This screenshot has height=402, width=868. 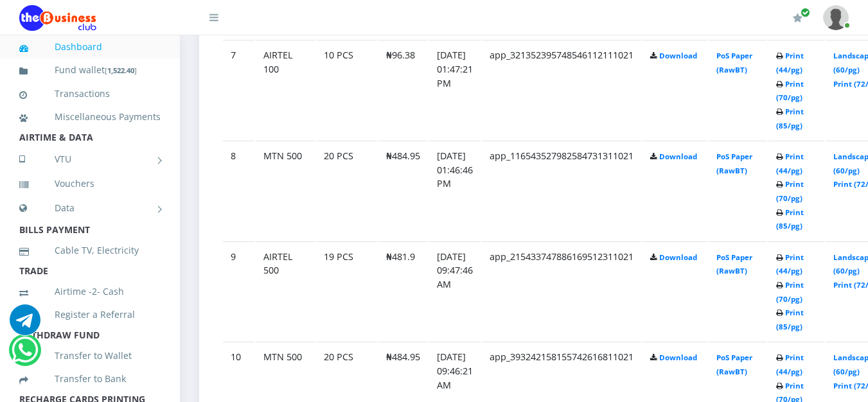 What do you see at coordinates (89, 379) in the screenshot?
I see `a: Transfer to Bank` at bounding box center [89, 379].